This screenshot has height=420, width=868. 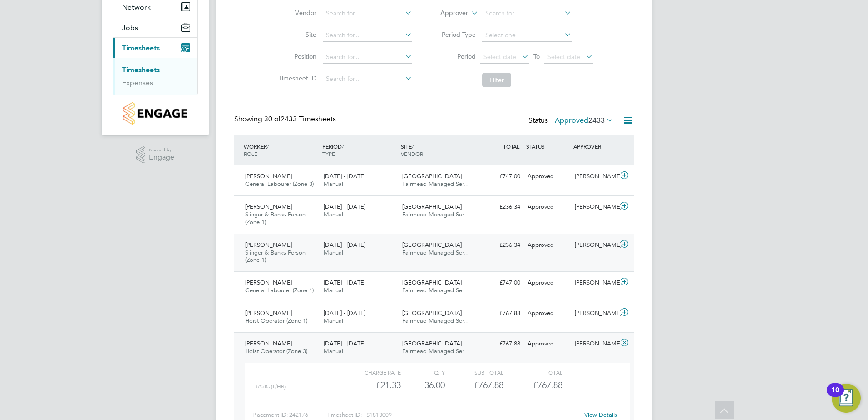 I want to click on a: View Details, so click(x=601, y=414).